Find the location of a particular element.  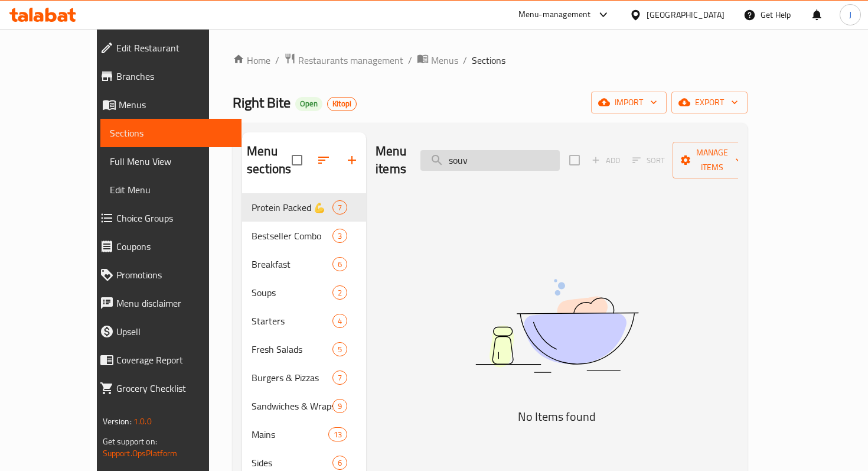

span: Sandwiches & Wraps is located at coordinates (291, 406).